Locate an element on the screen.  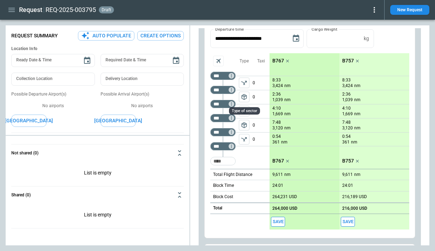
h6: Not shared (0) is located at coordinates (25, 153).